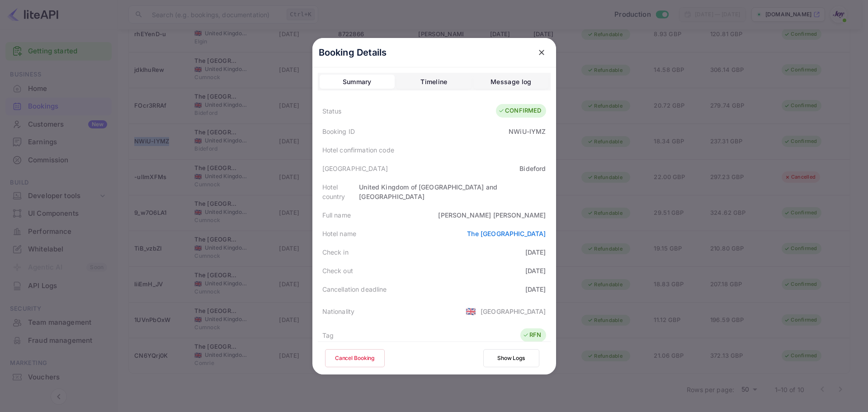 This screenshot has width=868, height=412. What do you see at coordinates (357, 82) in the screenshot?
I see `button: Summary` at bounding box center [357, 82].